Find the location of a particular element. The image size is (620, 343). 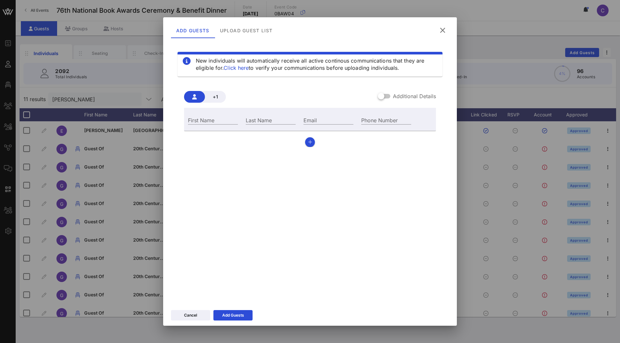

span: +1 is located at coordinates (215, 97).